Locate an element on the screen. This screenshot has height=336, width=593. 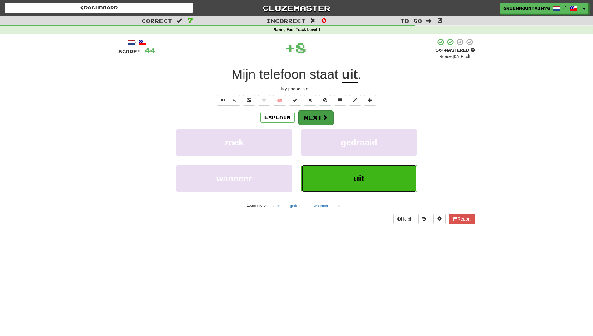
span: Mijn is located at coordinates (244, 74).